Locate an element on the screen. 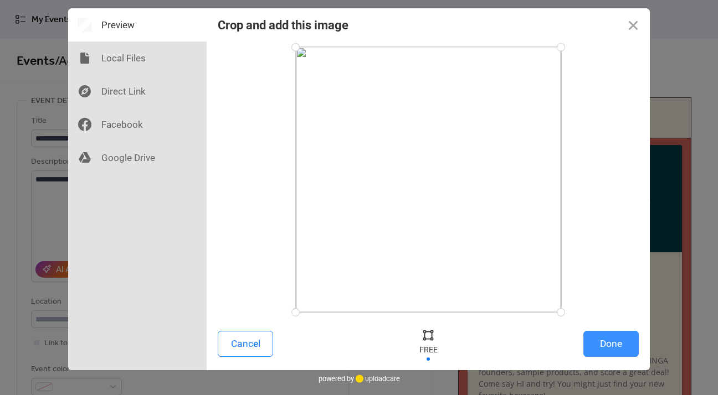 The width and height of the screenshot is (718, 395). div: Local Files is located at coordinates (137, 58).